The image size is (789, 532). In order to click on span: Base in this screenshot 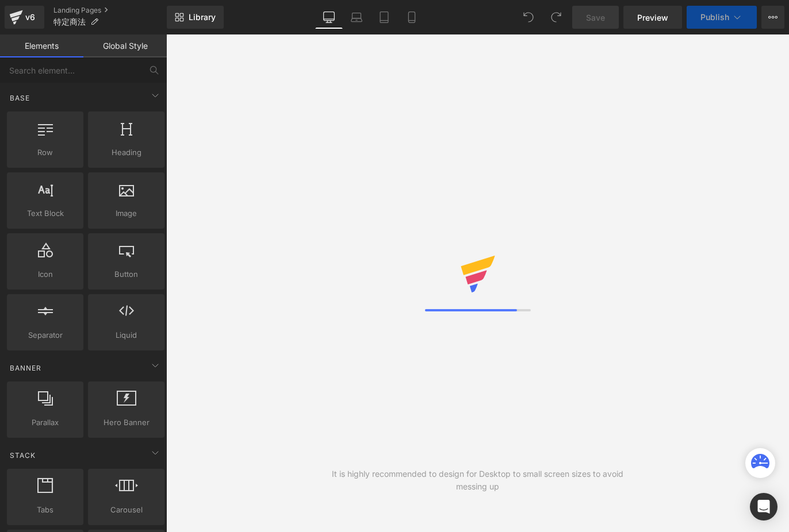, I will do `click(20, 98)`.